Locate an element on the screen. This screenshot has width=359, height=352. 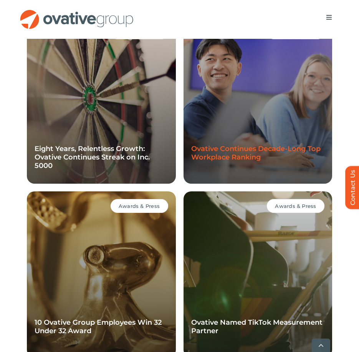
nav: Menu is located at coordinates (329, 17).